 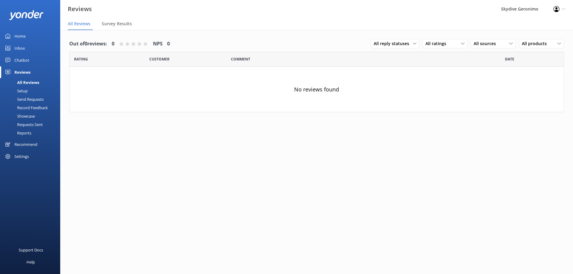 What do you see at coordinates (26, 15) in the screenshot?
I see `img: yonder-white-logo.png` at bounding box center [26, 15].